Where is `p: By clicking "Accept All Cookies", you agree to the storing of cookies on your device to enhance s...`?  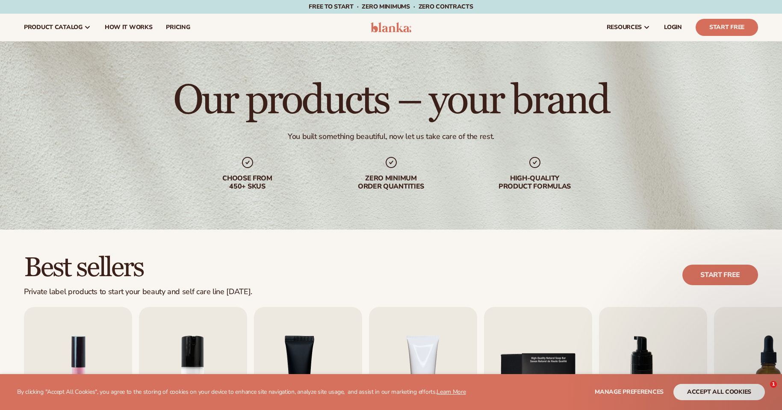 p: By clicking "Accept All Cookies", you agree to the storing of cookies on your device to enhance s... is located at coordinates (242, 392).